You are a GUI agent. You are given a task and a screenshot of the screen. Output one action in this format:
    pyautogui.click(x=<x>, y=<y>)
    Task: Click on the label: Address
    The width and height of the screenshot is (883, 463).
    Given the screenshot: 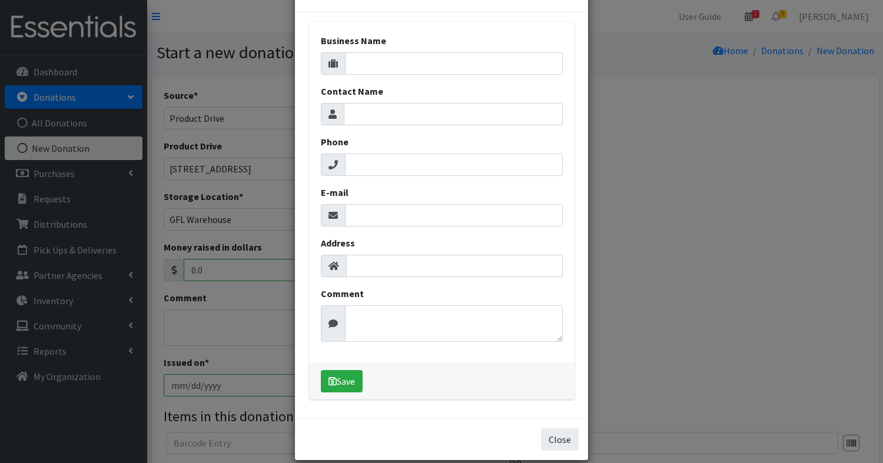 What is the action you would take?
    pyautogui.click(x=338, y=243)
    